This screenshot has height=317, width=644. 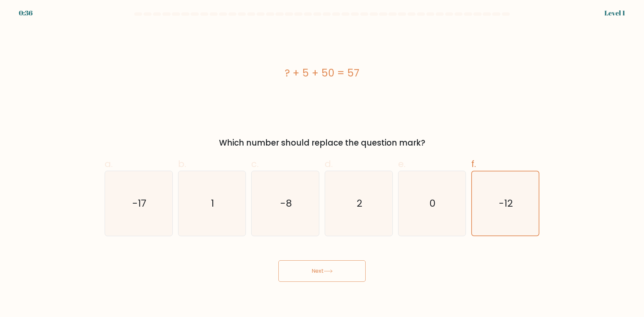 What do you see at coordinates (615, 13) in the screenshot?
I see `div: Level 1` at bounding box center [615, 13].